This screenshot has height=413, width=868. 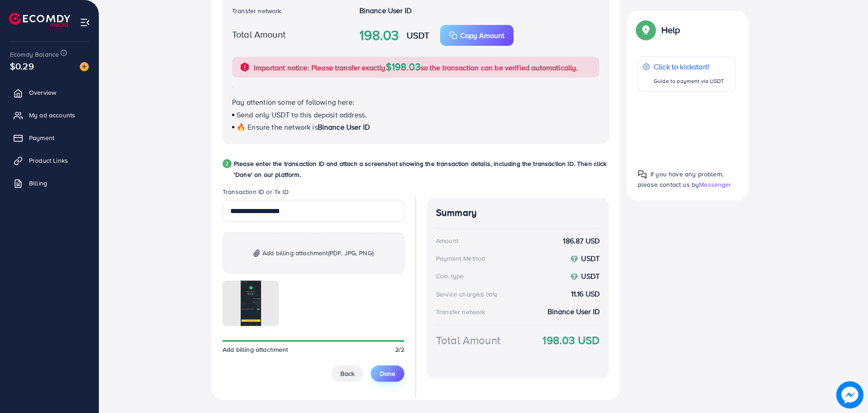 What do you see at coordinates (313, 193) in the screenshot?
I see `legend: Transaction ID or Tx ID` at bounding box center [313, 193].